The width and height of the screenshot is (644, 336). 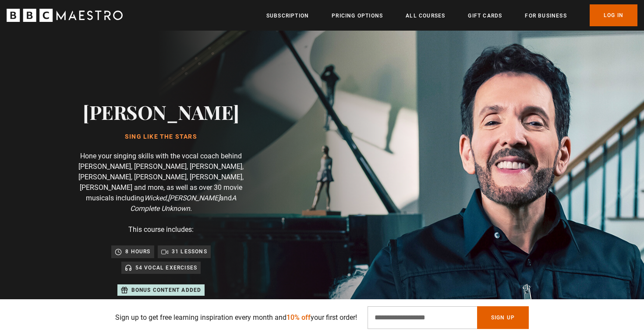 What do you see at coordinates (613, 16) in the screenshot?
I see `a: Log In` at bounding box center [613, 16].